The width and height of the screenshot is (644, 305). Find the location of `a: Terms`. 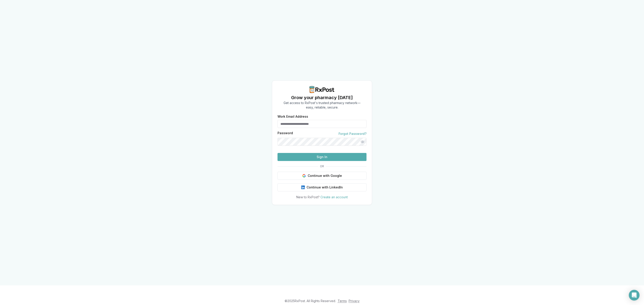

a: Terms is located at coordinates (342, 301).